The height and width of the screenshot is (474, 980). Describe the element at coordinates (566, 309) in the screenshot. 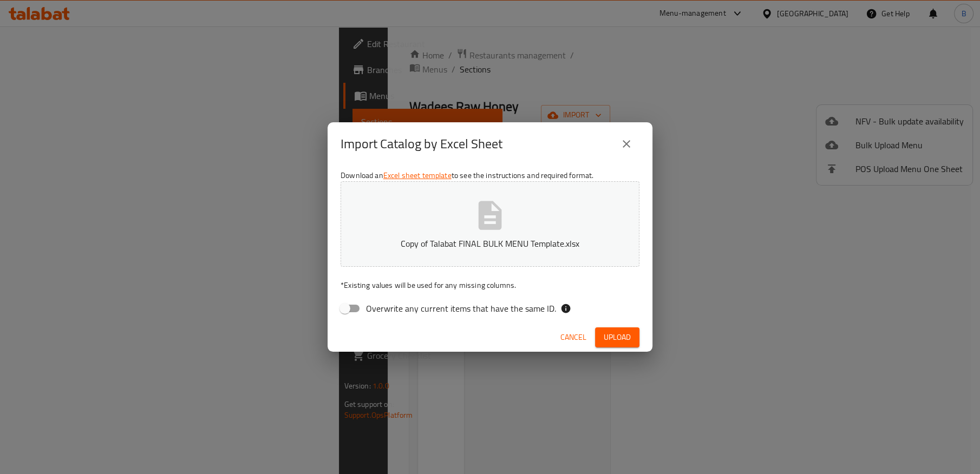

I see `svg: If the overwrite option isn't selected, then the items that match an existing ID will be ignored ...` at that location.